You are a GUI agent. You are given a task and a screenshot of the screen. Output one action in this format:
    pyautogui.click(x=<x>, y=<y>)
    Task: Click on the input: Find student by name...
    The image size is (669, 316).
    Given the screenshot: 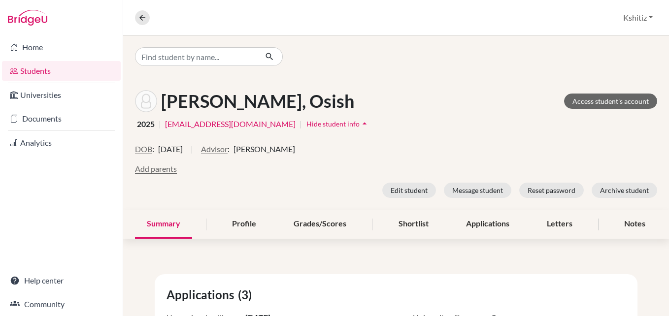 What is the action you would take?
    pyautogui.click(x=196, y=57)
    